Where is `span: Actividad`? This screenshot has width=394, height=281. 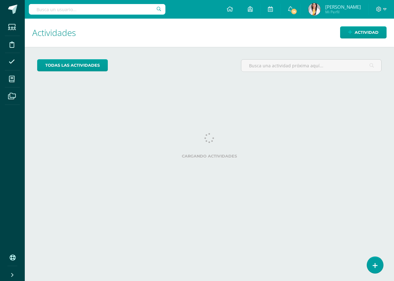 span: Actividad is located at coordinates (367, 32).